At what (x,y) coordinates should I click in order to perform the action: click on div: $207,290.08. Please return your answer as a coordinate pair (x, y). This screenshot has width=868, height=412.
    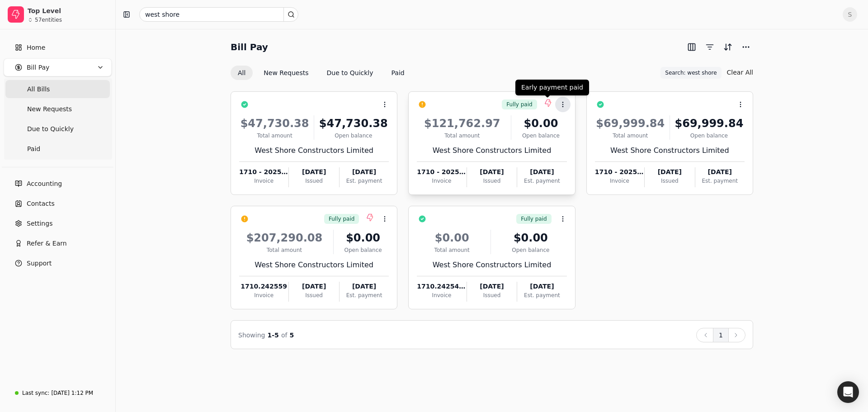
    Looking at the image, I should click on (284, 238).